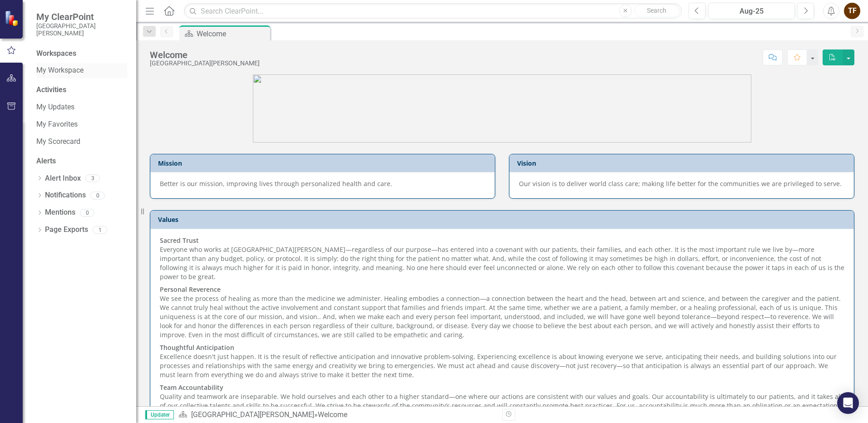 The height and width of the screenshot is (423, 868). I want to click on button: Search, so click(657, 11).